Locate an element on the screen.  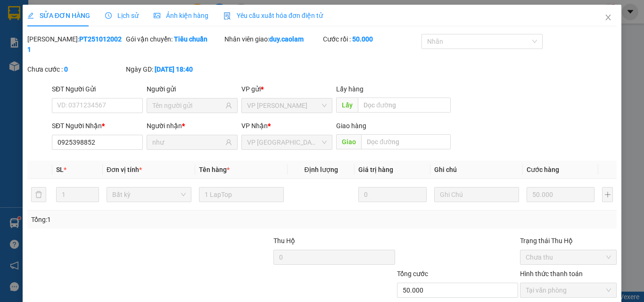
div: Cước rồi : is located at coordinates (371, 39).